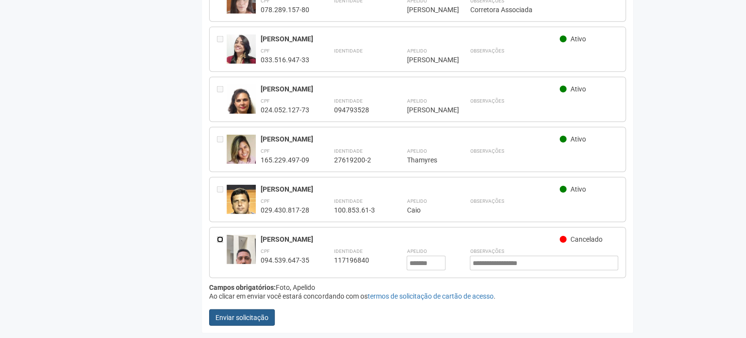 The image size is (746, 338). What do you see at coordinates (426, 210) in the screenshot?
I see `div: Caio` at bounding box center [426, 210].